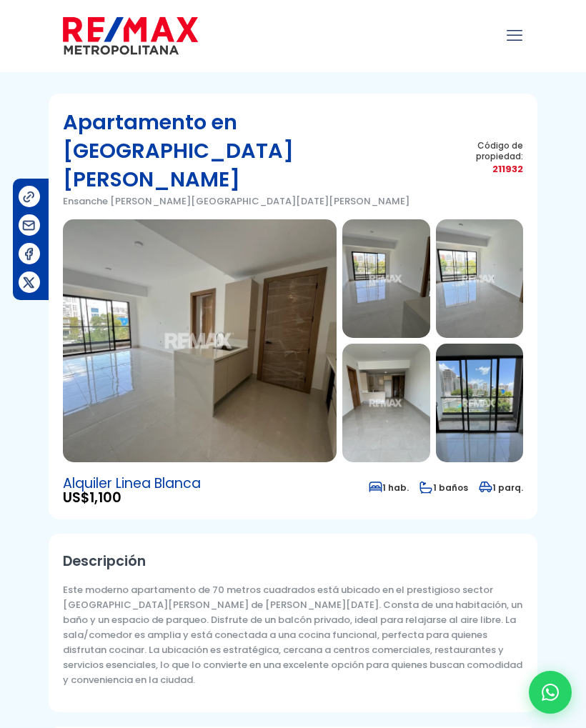 This screenshot has height=728, width=586. I want to click on span: Código de propiedad:, so click(491, 151).